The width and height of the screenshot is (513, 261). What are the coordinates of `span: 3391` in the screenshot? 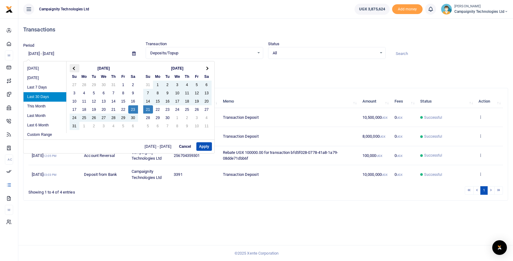 It's located at (178, 174).